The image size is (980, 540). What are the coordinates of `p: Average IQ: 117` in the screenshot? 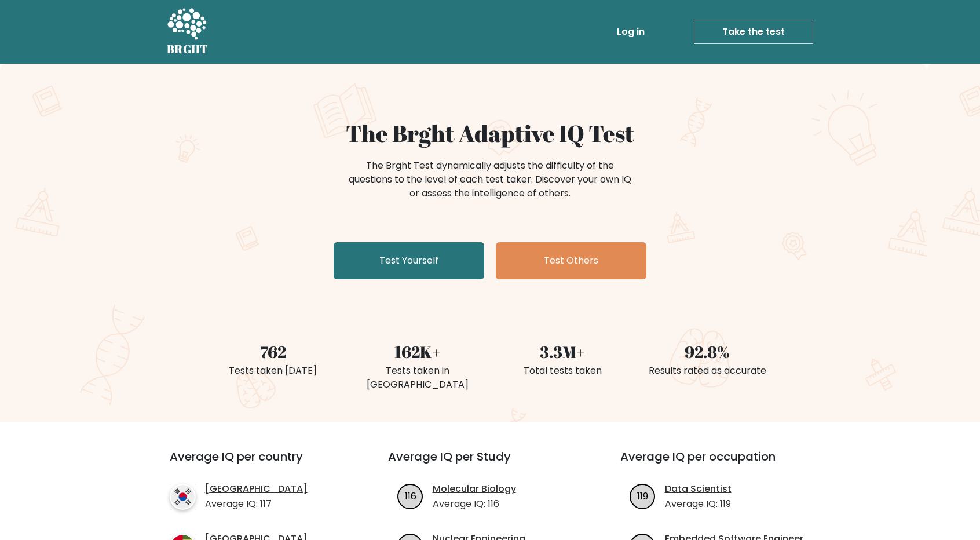 It's located at (256, 504).